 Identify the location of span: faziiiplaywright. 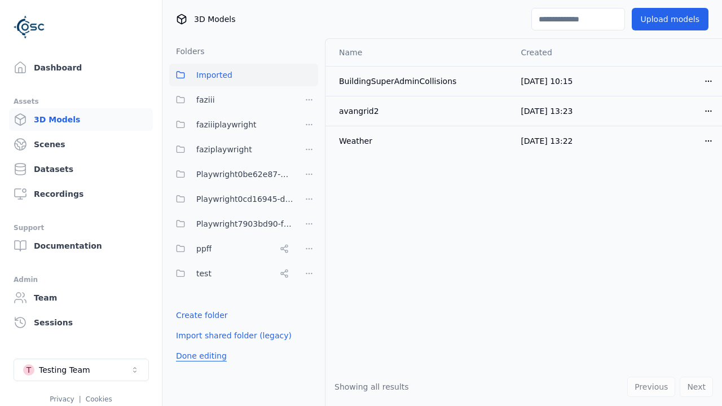
(226, 125).